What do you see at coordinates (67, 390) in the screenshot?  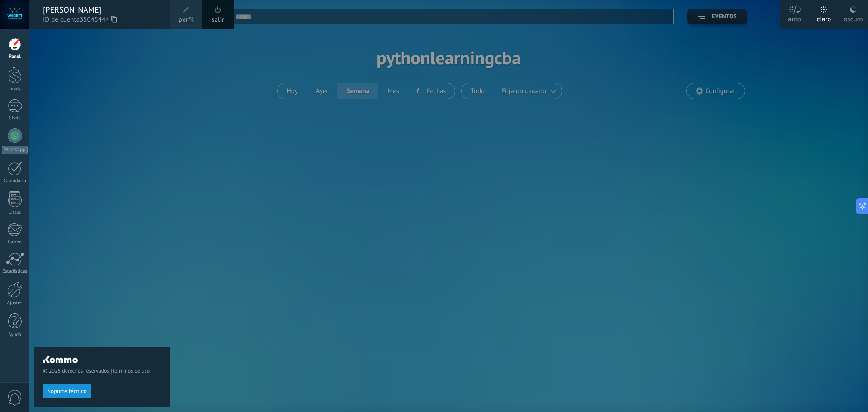 I see `a: Soporte técnico` at bounding box center [67, 390].